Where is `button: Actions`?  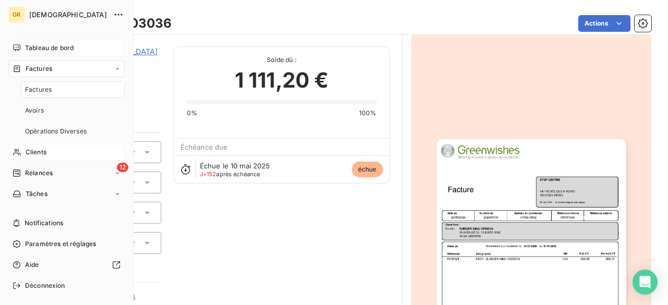
button: Actions is located at coordinates (604, 23).